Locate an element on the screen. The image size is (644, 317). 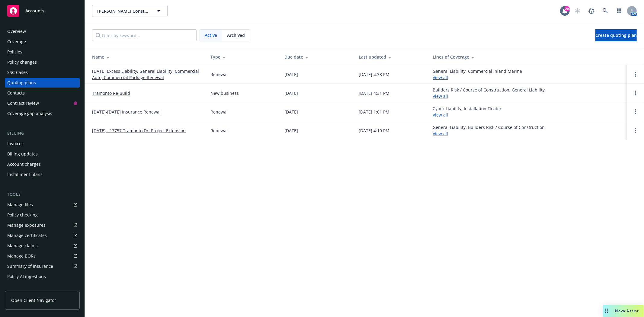
div: Name is located at coordinates (146, 57).